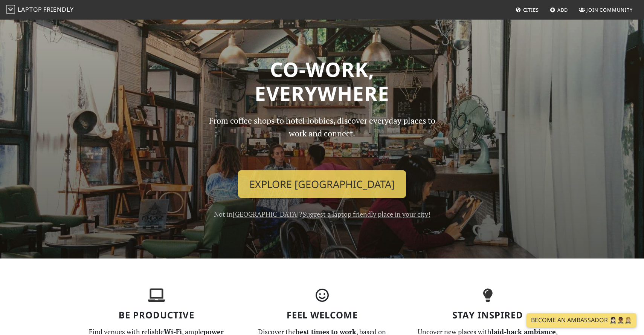 The width and height of the screenshot is (644, 335). What do you see at coordinates (531, 10) in the screenshot?
I see `span: Cities` at bounding box center [531, 10].